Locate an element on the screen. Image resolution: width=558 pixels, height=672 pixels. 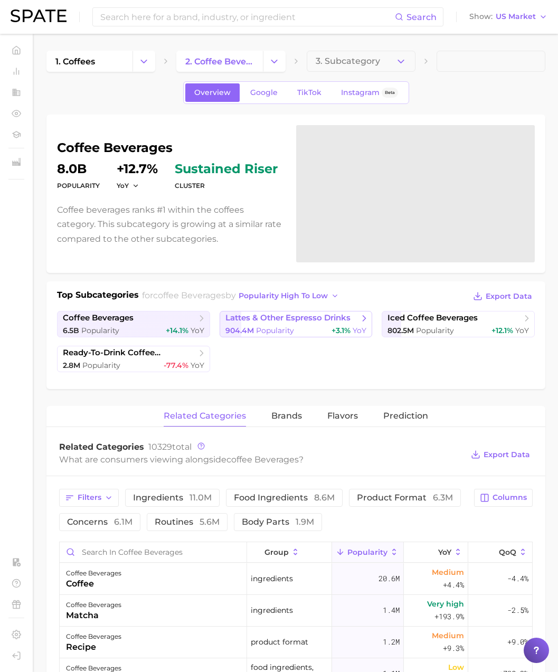
button: Columns is located at coordinates (503, 498).